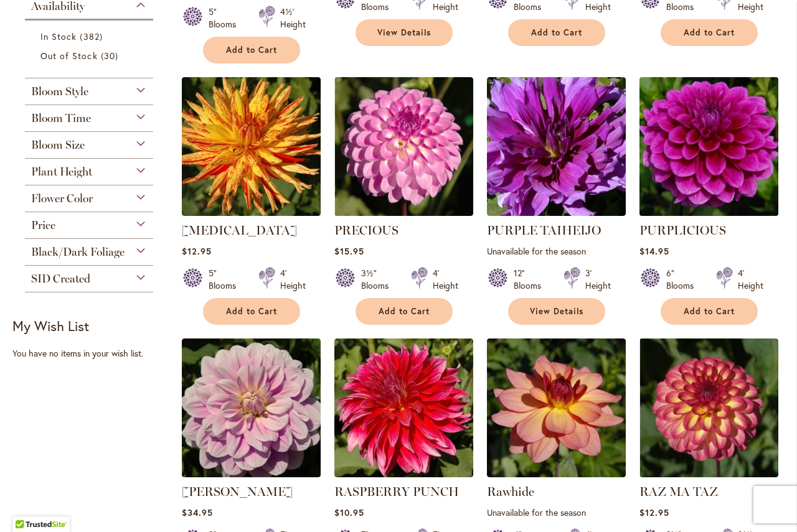 Image resolution: width=797 pixels, height=532 pixels. What do you see at coordinates (708, 407) in the screenshot?
I see `img: RAZ MA TAZ` at bounding box center [708, 407].